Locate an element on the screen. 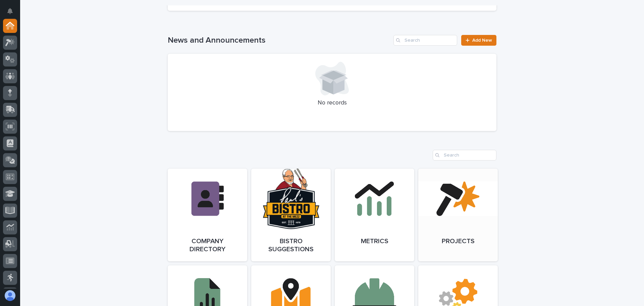 Image resolution: width=644 pixels, height=306 pixels. a: Metrics is located at coordinates (374, 215).